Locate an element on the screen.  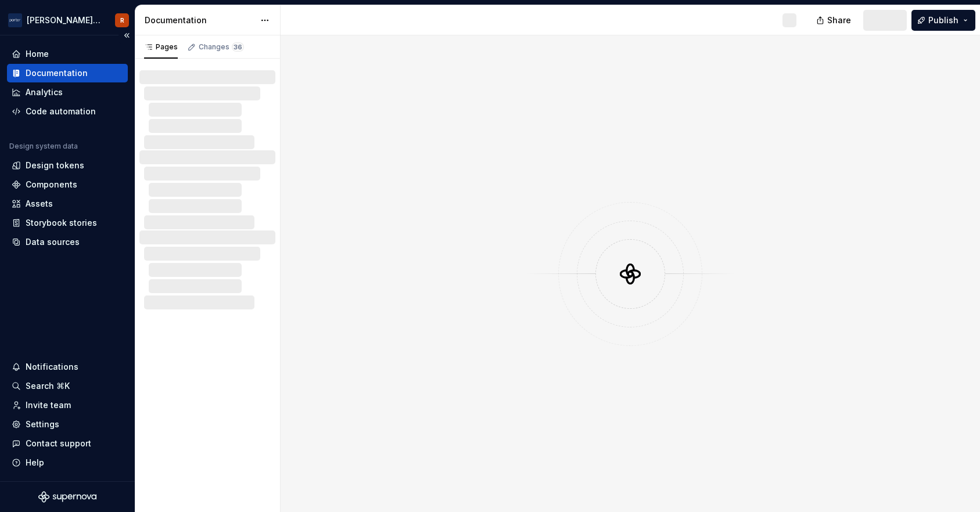
div: Design tokens is located at coordinates (55, 166).